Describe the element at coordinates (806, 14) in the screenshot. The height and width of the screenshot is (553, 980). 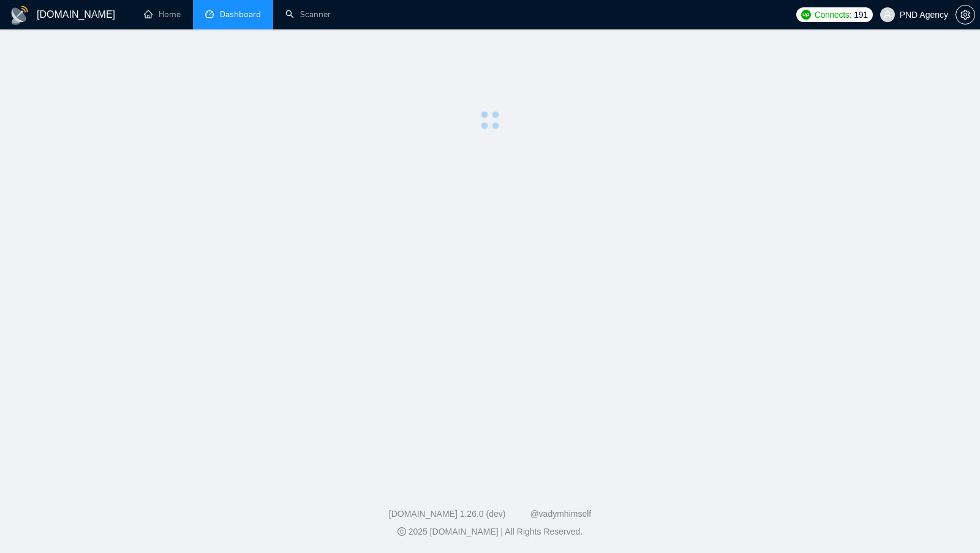
I see `img: upwork-logo.png` at that location.